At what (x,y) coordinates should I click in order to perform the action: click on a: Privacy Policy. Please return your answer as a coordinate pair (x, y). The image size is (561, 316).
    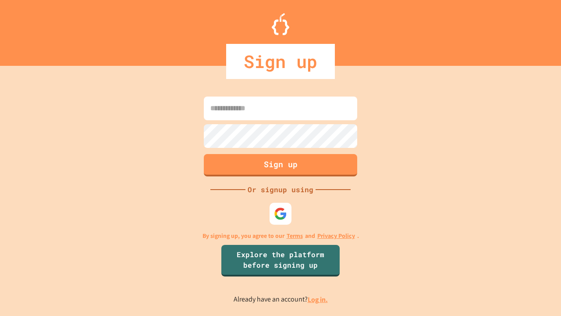
    Looking at the image, I should click on (336, 236).